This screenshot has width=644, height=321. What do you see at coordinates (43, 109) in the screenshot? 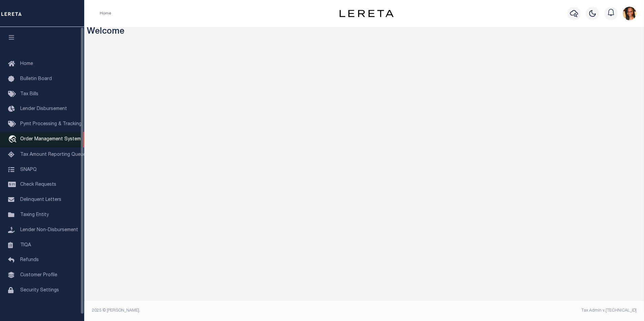
I see `span: Lender Disbursement` at bounding box center [43, 109].